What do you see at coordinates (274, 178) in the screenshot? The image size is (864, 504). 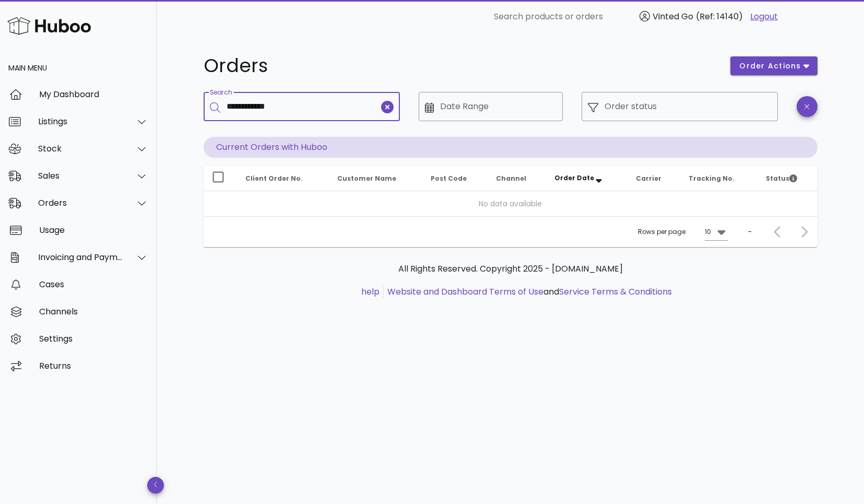 I see `span: Client Order No.` at bounding box center [274, 178].